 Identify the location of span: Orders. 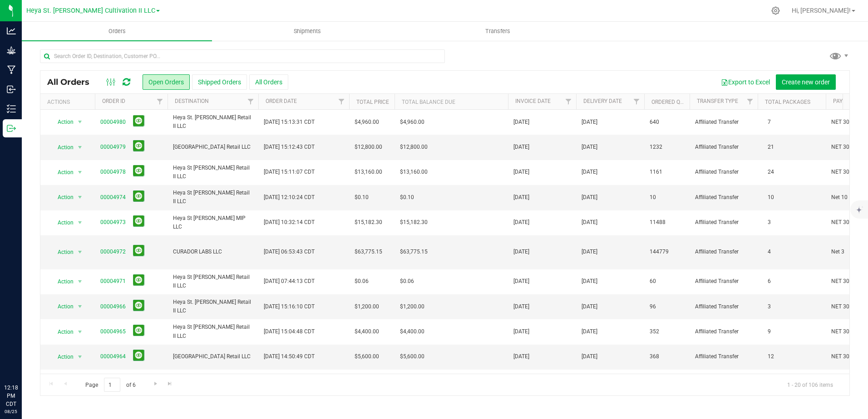
(117, 31).